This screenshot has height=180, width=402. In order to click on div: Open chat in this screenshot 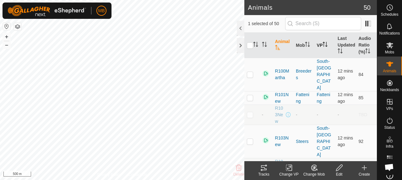, I will do `click(389, 167)`.